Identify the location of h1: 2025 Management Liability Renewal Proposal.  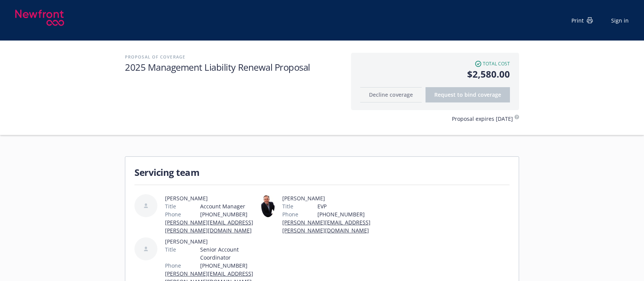
(234, 67).